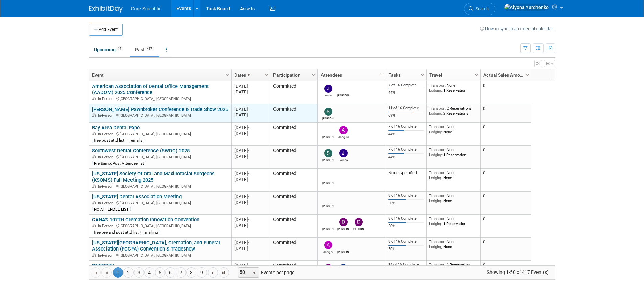 Image resolution: width=644 pixels, height=308 pixels. I want to click on a: 5, so click(160, 273).